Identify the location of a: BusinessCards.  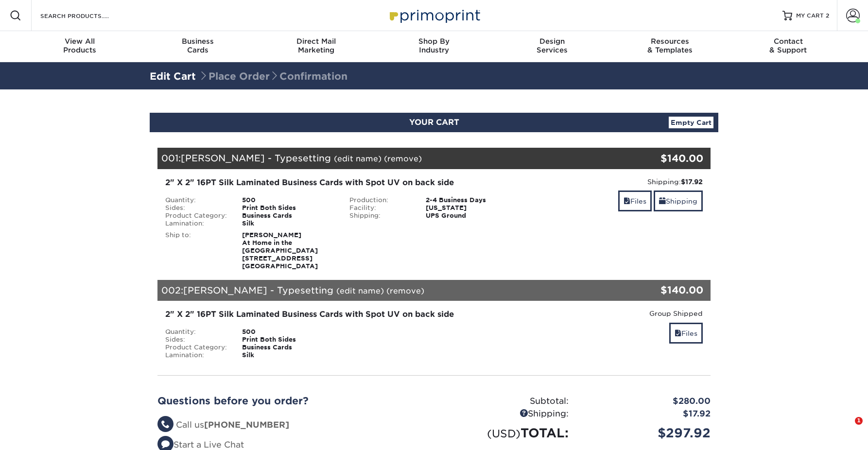
(198, 47).